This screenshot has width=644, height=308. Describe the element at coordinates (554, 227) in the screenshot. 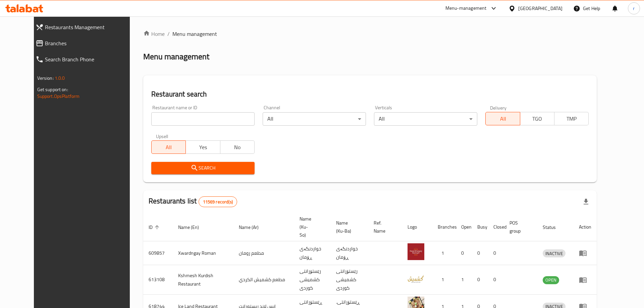

I see `span: Status` at that location.